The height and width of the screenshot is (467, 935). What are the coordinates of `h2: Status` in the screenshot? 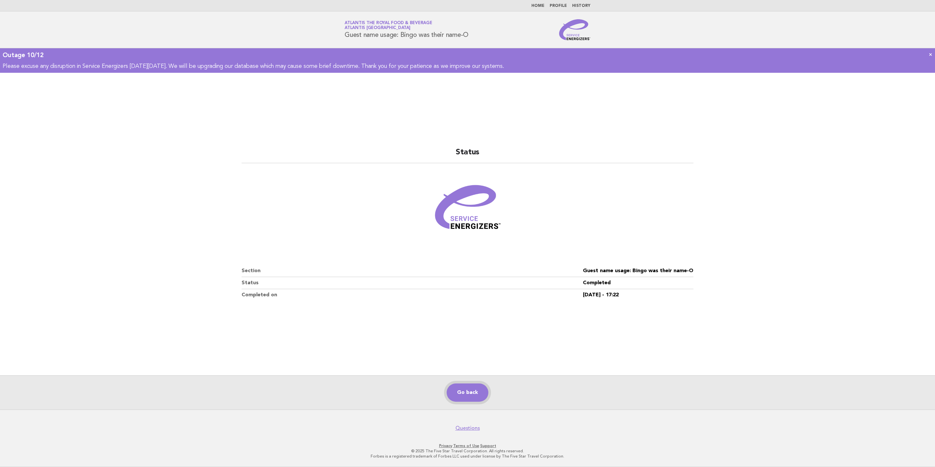 It's located at (467, 155).